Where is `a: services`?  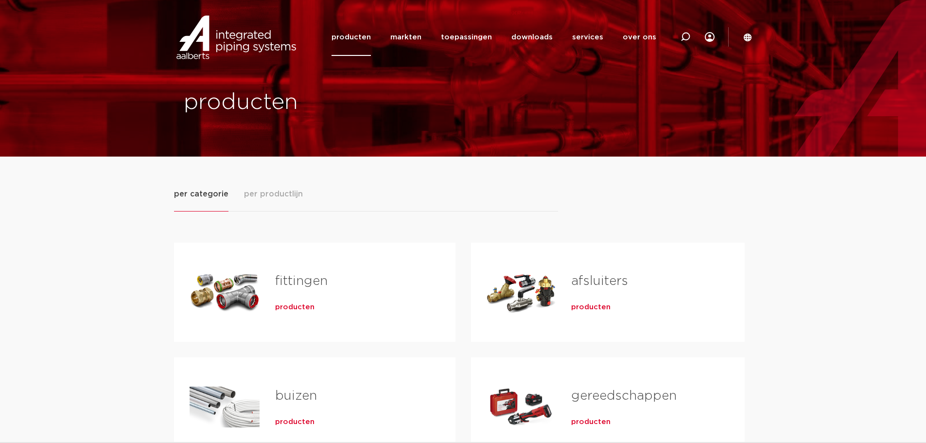
a: services is located at coordinates (588, 37).